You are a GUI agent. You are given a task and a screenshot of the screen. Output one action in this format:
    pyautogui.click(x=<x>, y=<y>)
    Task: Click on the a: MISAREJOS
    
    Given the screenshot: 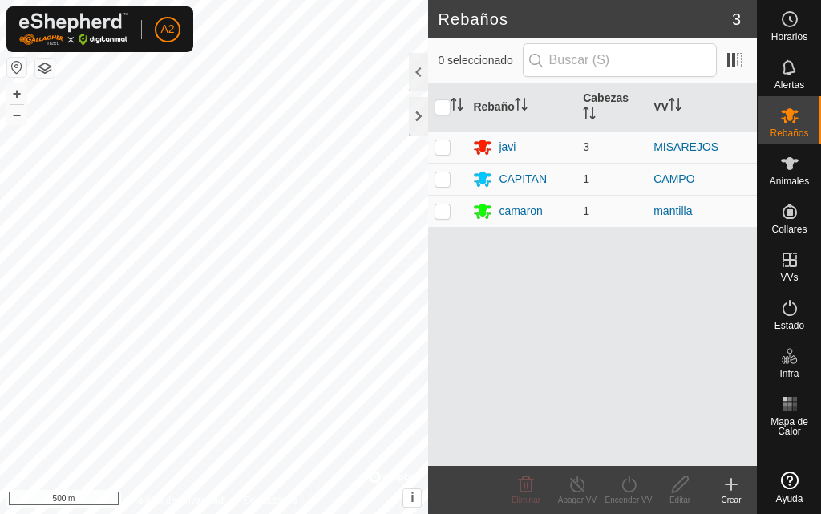 What is the action you would take?
    pyautogui.click(x=686, y=147)
    